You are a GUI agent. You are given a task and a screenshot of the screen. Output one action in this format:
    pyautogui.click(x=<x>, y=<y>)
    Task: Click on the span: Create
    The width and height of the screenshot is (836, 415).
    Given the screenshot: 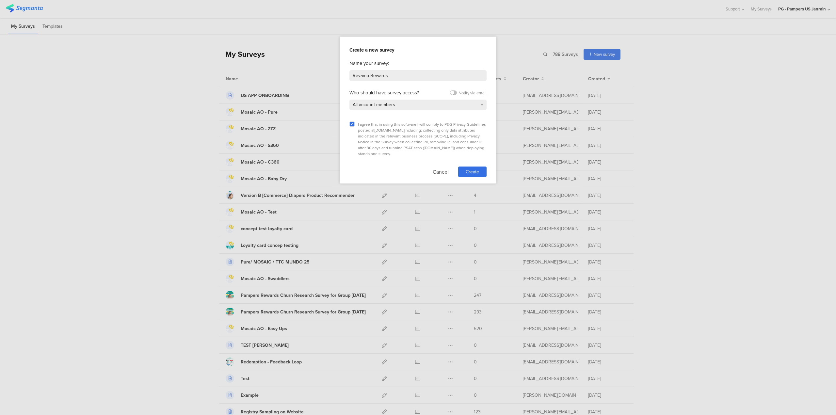 What is the action you would take?
    pyautogui.click(x=472, y=172)
    